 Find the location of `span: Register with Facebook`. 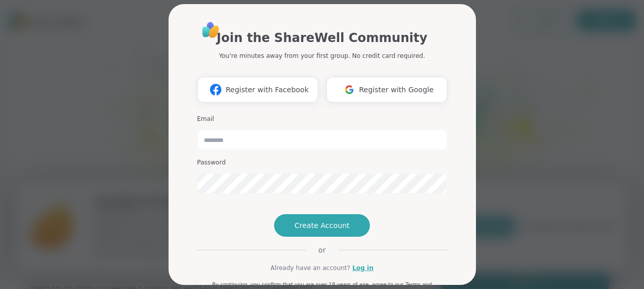

span: Register with Facebook is located at coordinates (267, 89).